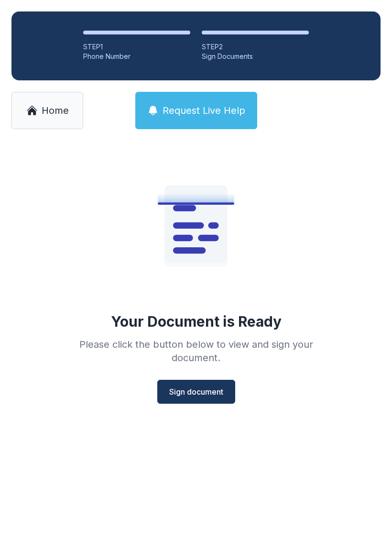  Describe the element at coordinates (55, 111) in the screenshot. I see `span: Home` at that location.